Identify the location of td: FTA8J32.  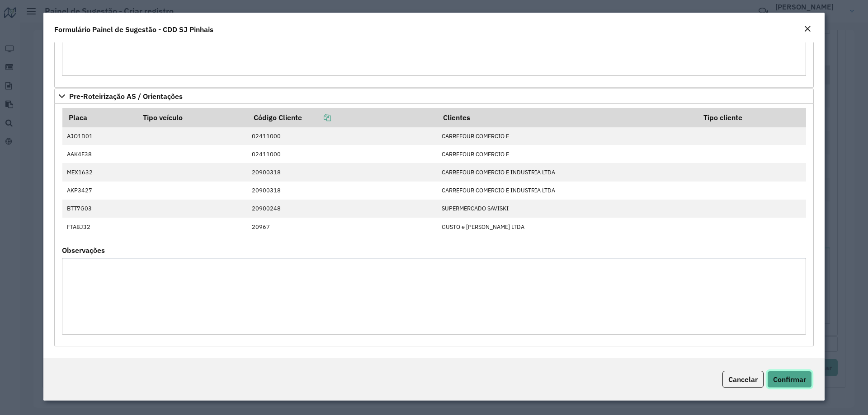
(99, 227).